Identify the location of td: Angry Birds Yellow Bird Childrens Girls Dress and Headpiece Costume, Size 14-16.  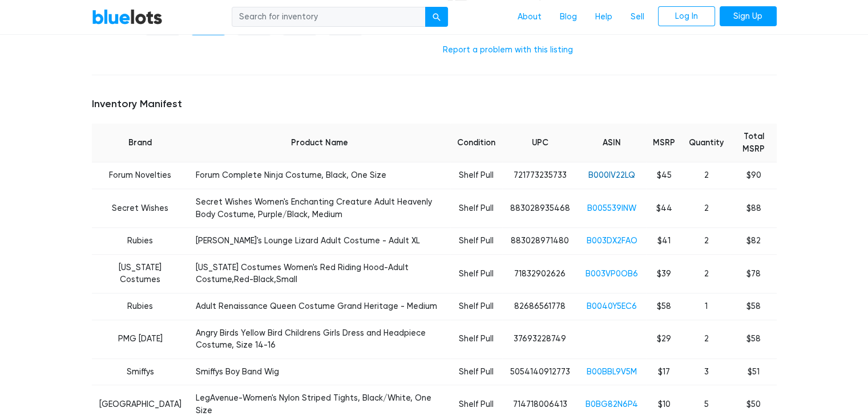
(319, 339).